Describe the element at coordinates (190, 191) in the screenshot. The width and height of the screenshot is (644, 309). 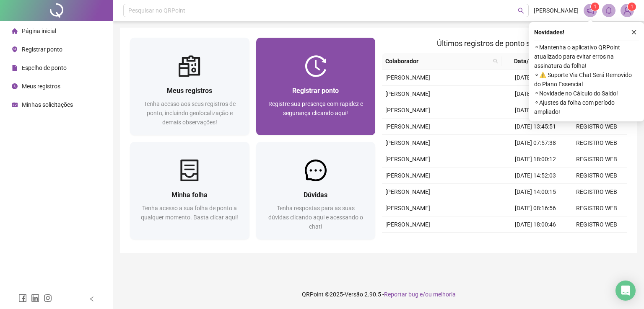
I see `a: Minha folhaTenha acesso a sua folha de ponto a qualquer momento. Basta clicar aqui!` at that location.